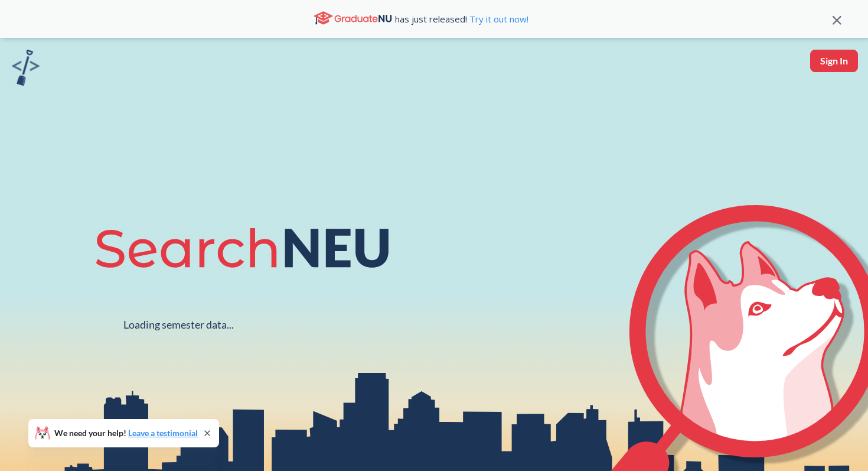  Describe the element at coordinates (26, 69) in the screenshot. I see `a: sandbox logo` at that location.